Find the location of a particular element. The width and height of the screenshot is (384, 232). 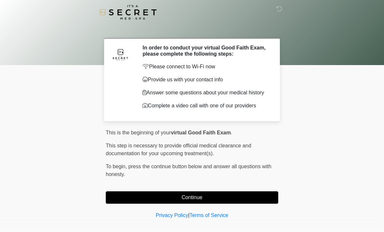

a: Privacy Policy is located at coordinates (172, 215).